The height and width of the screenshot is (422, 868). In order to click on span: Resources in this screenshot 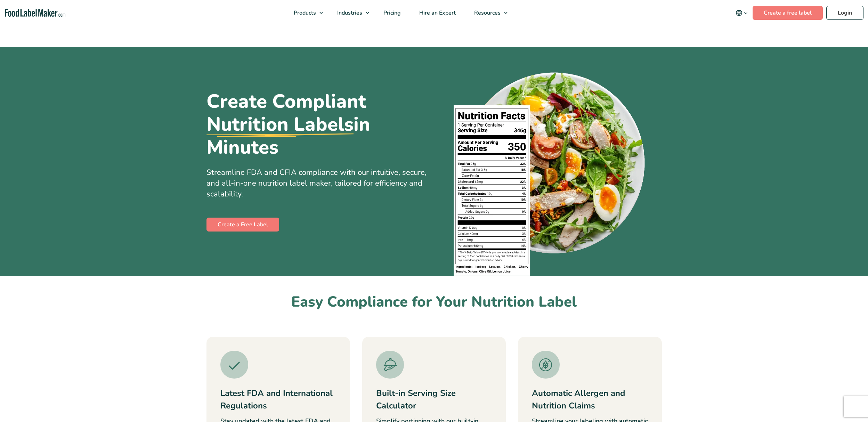, I will do `click(487, 13)`.